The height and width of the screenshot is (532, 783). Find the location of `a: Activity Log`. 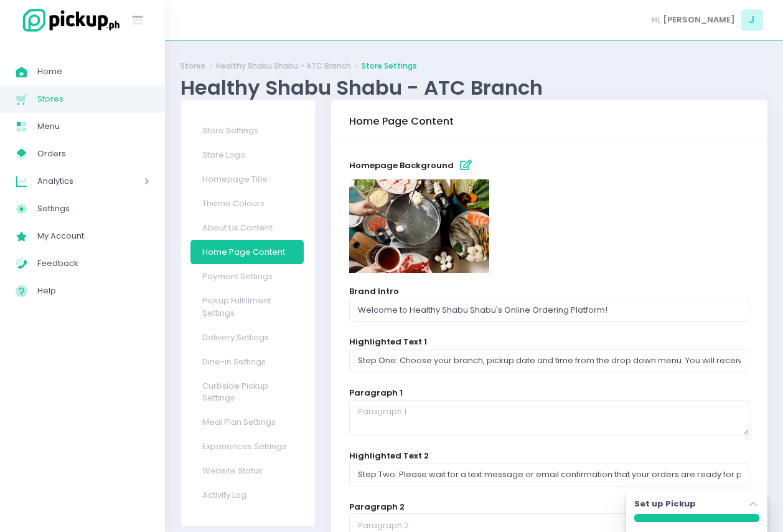

a: Activity Log is located at coordinates (247, 495).